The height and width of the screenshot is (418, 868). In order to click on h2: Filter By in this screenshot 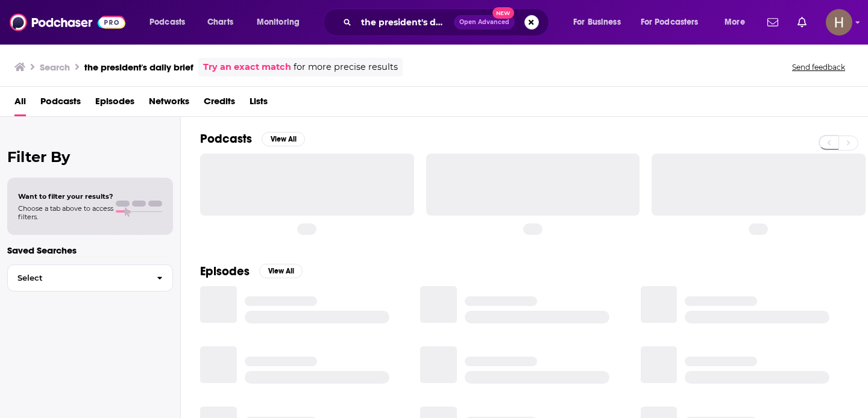, I will do `click(90, 157)`.